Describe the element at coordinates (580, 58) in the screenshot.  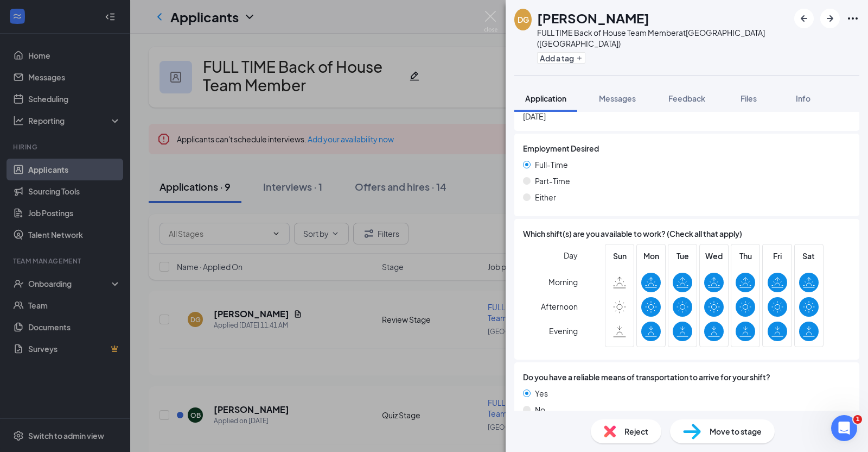
I see `svg: Plus` at that location.